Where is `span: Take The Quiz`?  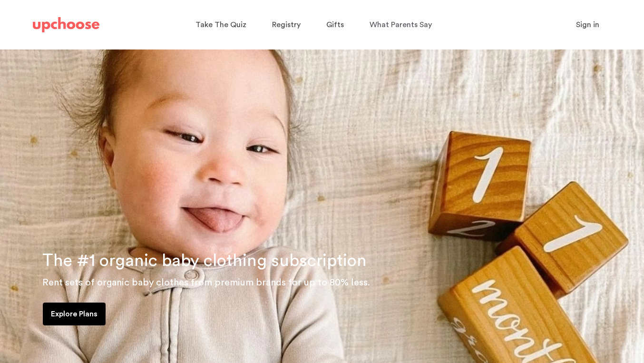
span: Take The Quiz is located at coordinates (221, 25).